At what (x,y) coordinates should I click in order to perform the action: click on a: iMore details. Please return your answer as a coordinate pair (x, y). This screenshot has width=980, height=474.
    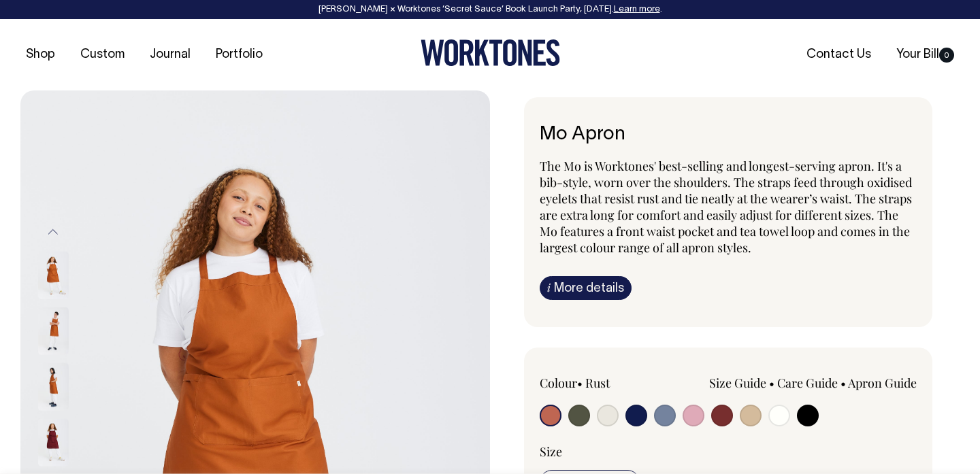
    Looking at the image, I should click on (585, 288).